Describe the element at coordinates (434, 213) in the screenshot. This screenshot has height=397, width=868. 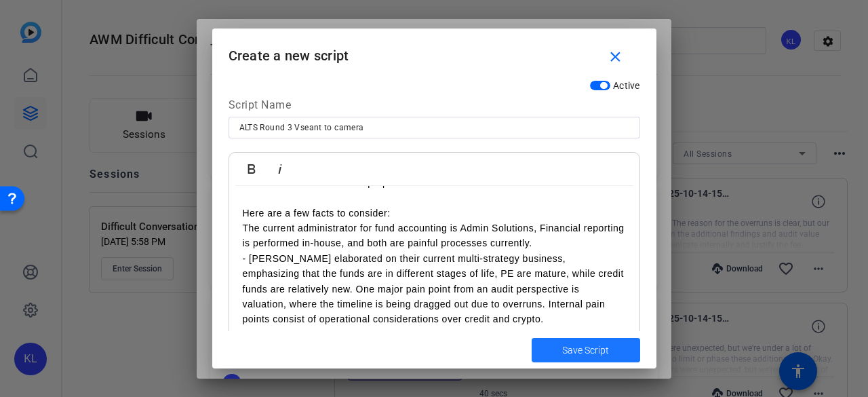
I see `p: Here are a few facts to consider:` at that location.